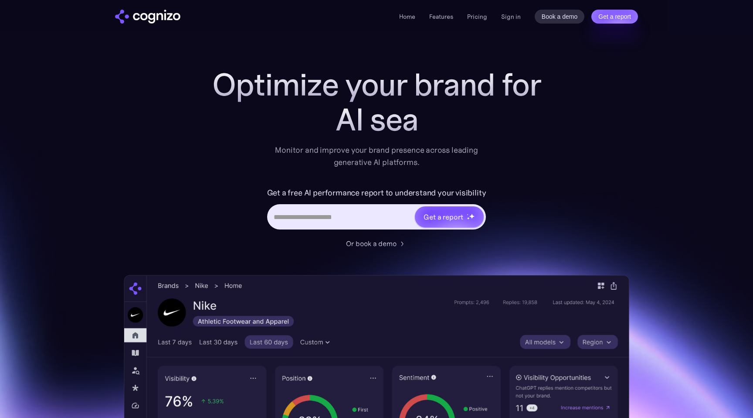  Describe the element at coordinates (371, 243) in the screenshot. I see `div: Or book a demo` at that location.